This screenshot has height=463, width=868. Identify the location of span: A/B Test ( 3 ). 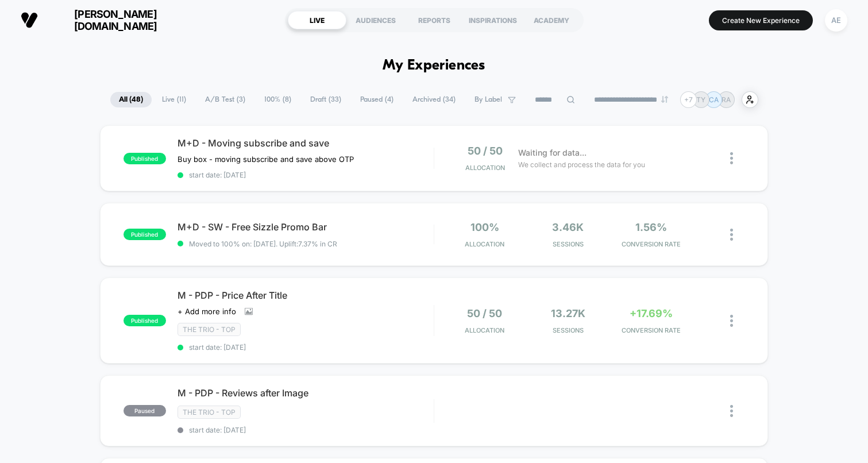
(225, 99).